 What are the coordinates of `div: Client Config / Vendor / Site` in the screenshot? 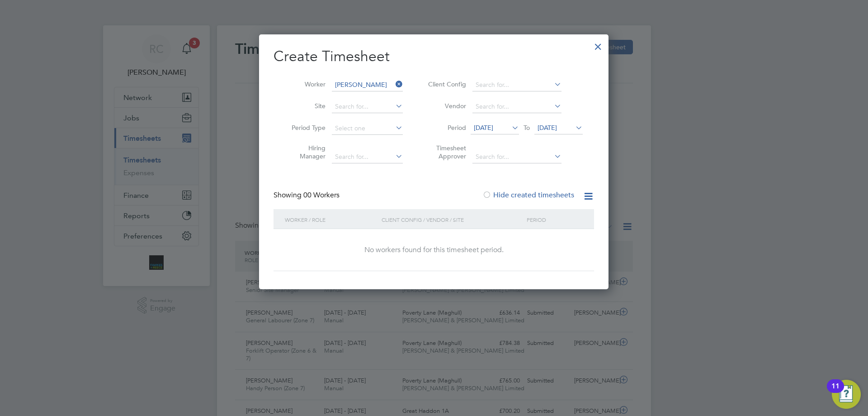 It's located at (451, 219).